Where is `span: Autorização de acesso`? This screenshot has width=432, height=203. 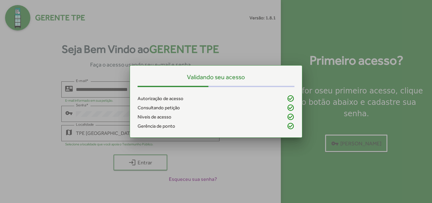 span: Autorização de acesso is located at coordinates (160, 98).